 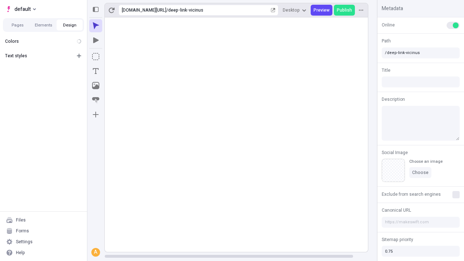 I want to click on input: https://makeswift.com, so click(x=421, y=222).